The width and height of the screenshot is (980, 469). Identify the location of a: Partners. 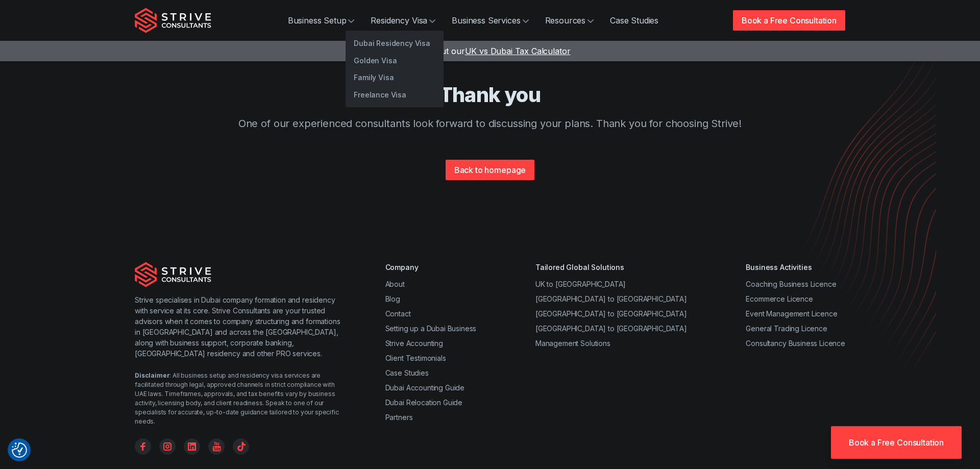
(399, 417).